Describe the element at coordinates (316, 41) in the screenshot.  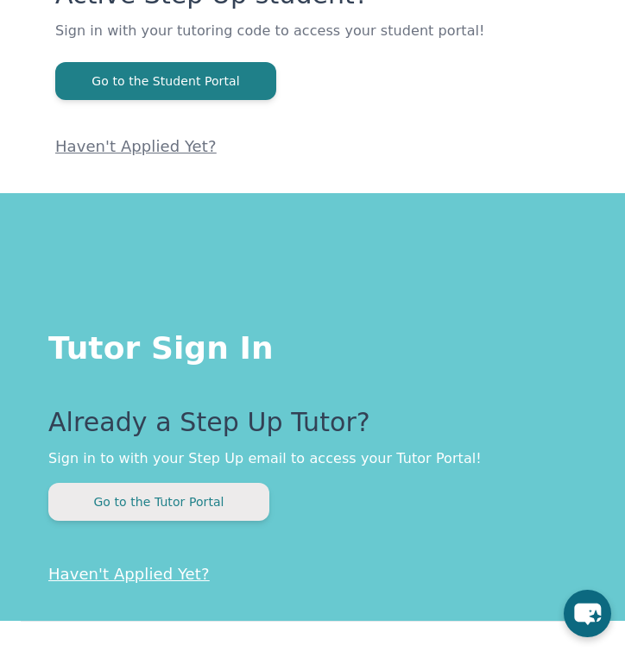
I see `p: Sign in with your tutoring code to access your student portal!` at that location.